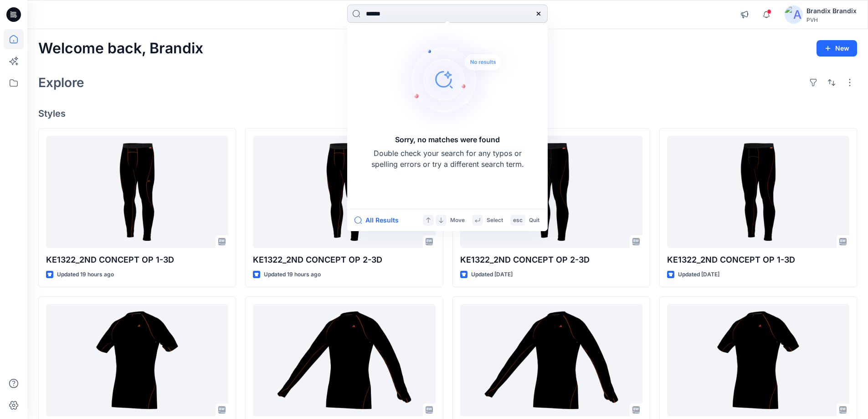 The width and height of the screenshot is (868, 419). What do you see at coordinates (447, 114) in the screenshot?
I see `h4: Styles` at bounding box center [447, 114].